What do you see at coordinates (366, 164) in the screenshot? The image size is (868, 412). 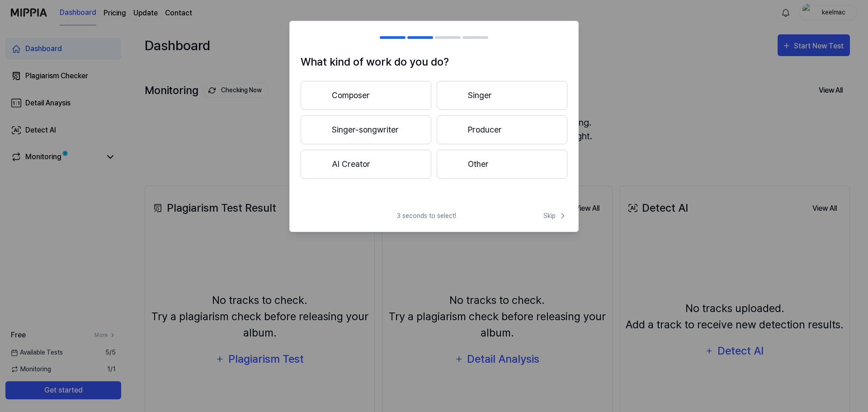 I see `button: AI Creator` at bounding box center [366, 164].